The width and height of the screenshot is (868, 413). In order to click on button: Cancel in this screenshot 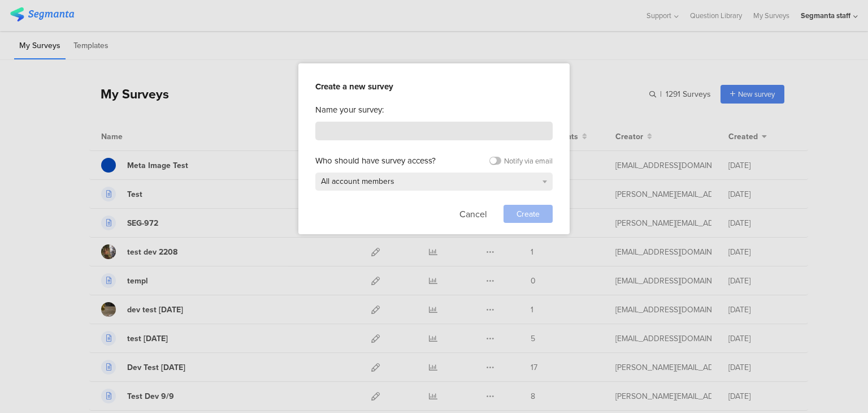, I will do `click(473, 214)`.